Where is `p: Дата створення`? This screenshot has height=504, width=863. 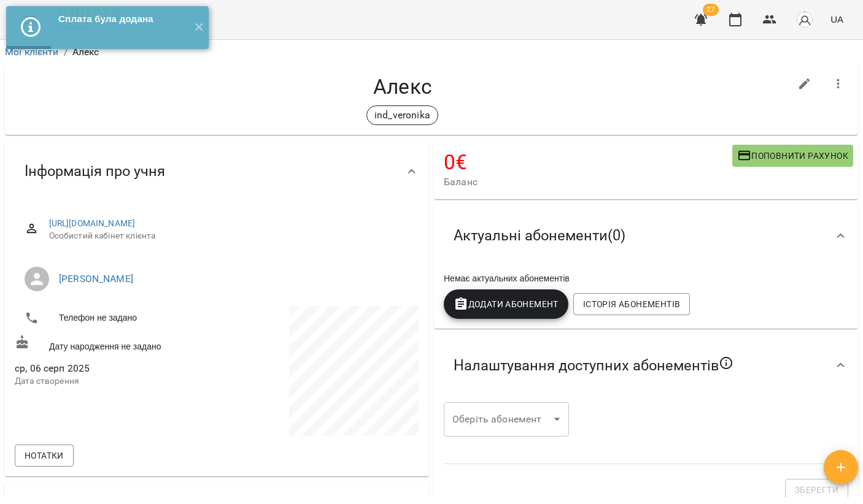
p: Дата створення is located at coordinates (115, 381).